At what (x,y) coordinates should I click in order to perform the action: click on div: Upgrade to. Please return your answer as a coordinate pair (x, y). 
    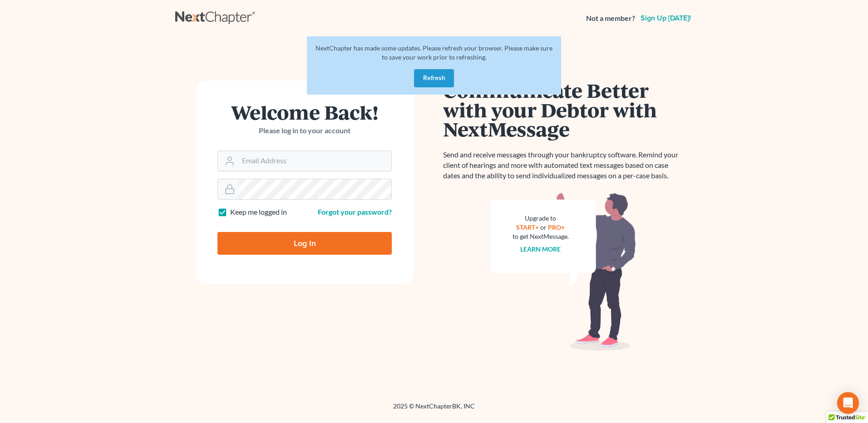
    Looking at the image, I should click on (541, 218).